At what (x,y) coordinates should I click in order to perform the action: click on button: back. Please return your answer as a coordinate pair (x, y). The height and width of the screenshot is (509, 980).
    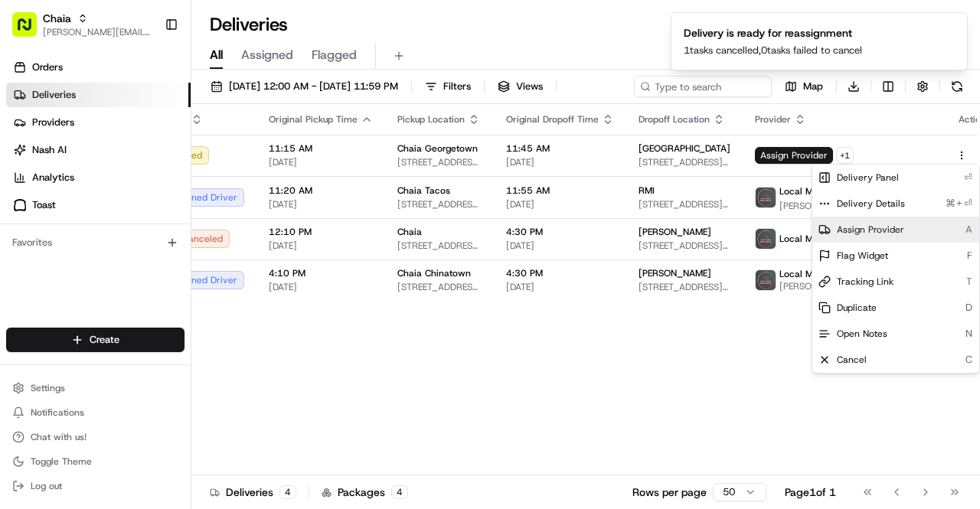
    Looking at the image, I should click on (25, 22).